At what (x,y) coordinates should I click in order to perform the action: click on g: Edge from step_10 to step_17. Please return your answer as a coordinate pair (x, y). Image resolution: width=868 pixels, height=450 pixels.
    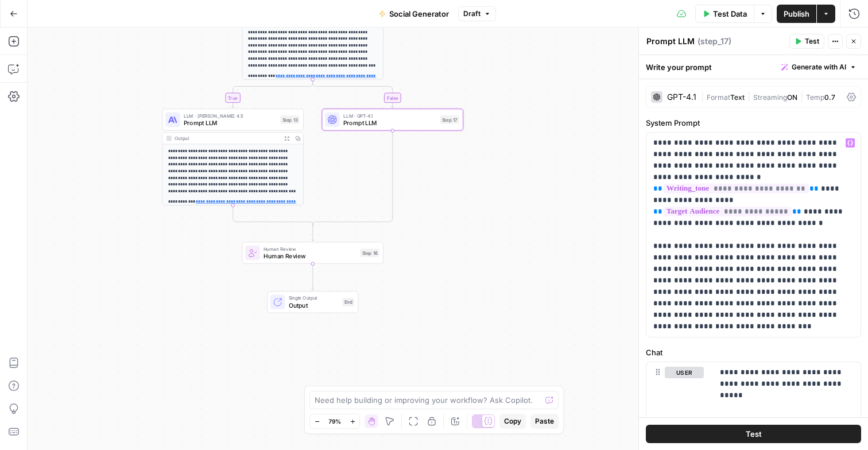
    Looking at the image, I should click on (353, 94).